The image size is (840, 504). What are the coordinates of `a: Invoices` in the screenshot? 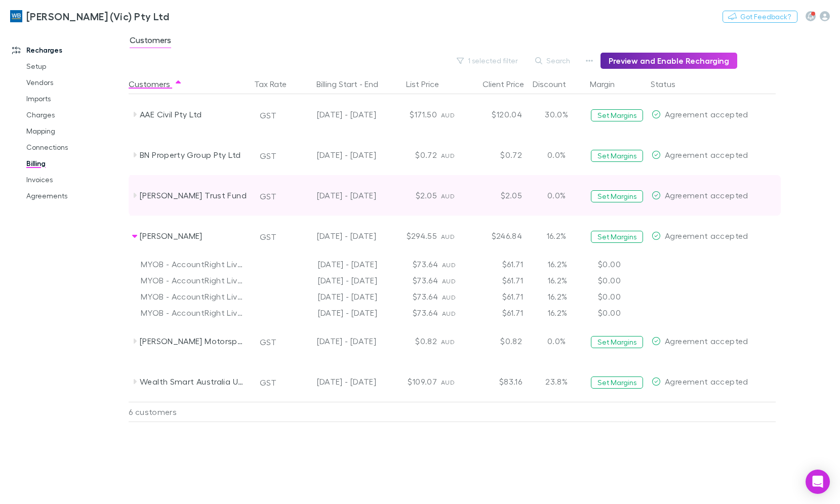 It's located at (75, 180).